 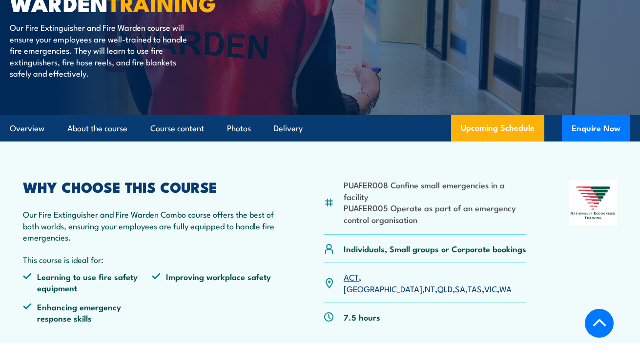 What do you see at coordinates (445, 288) in the screenshot?
I see `a: QLD` at bounding box center [445, 288].